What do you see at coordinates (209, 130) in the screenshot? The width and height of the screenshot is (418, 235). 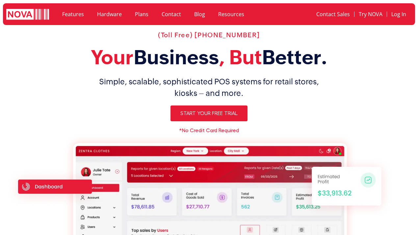 I see `h6: *No Credit Card Required` at bounding box center [209, 130].